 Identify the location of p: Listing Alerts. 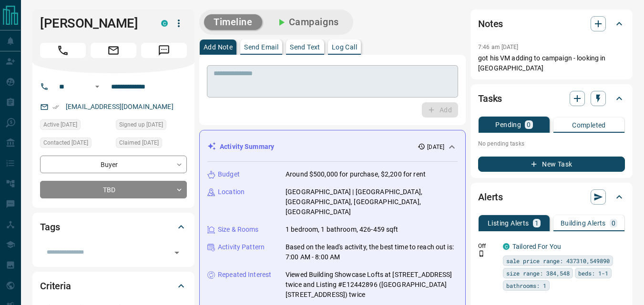
(508, 223).